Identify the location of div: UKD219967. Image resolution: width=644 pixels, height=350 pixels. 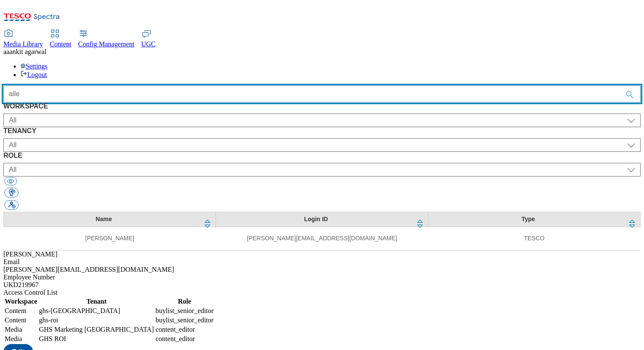
(322, 285).